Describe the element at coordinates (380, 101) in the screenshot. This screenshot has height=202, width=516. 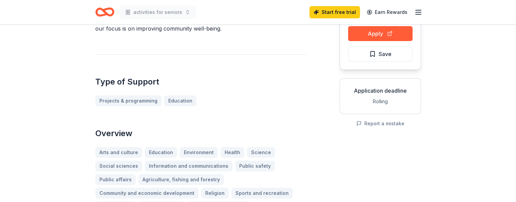
I see `div: Rolling` at that location.